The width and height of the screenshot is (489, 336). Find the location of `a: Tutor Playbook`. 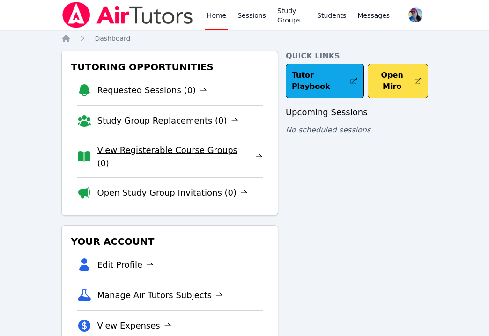

a: Tutor Playbook is located at coordinates (325, 81).